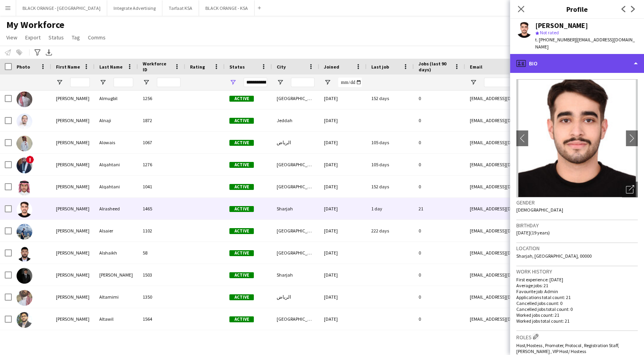 This screenshot has height=355, width=644. Describe the element at coordinates (390, 142) in the screenshot. I see `div: 105 days` at that location.